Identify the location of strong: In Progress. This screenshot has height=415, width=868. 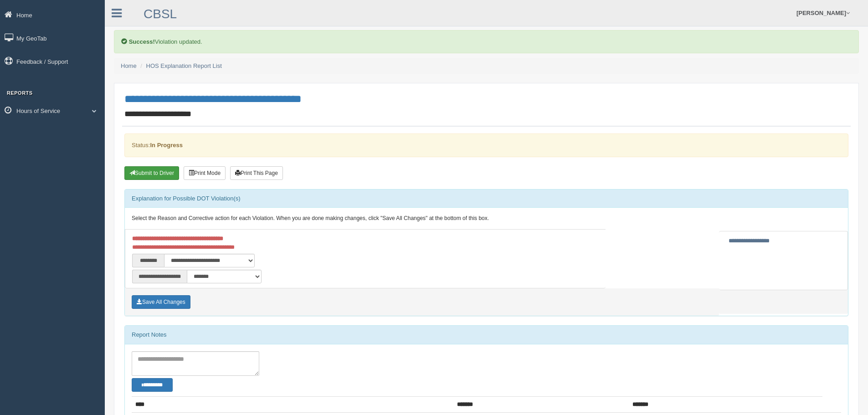
(166, 145).